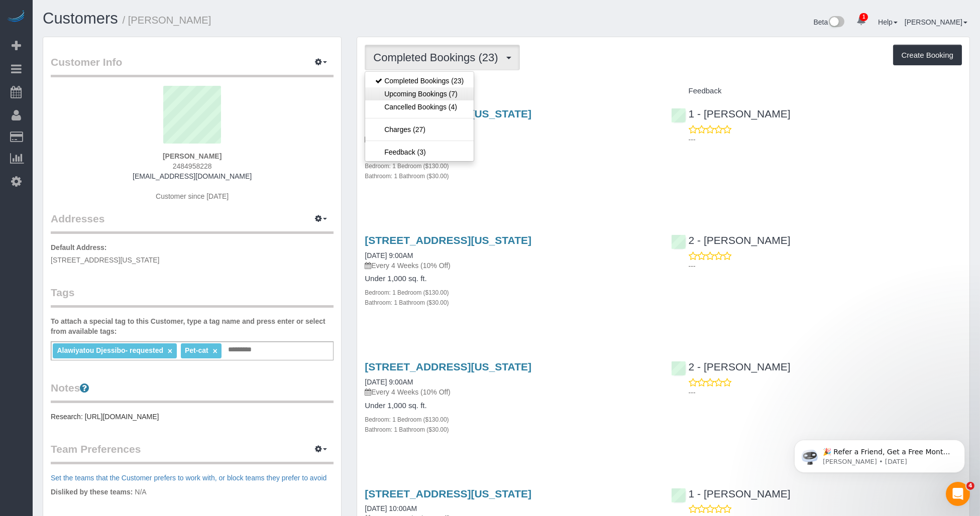 Image resolution: width=980 pixels, height=516 pixels. I want to click on span: 1, so click(864, 18).